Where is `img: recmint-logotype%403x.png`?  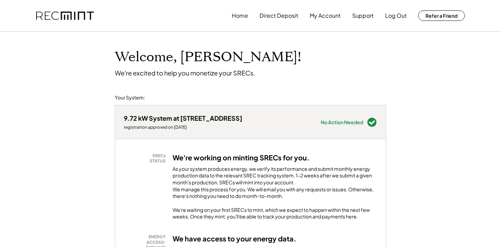 img: recmint-logotype%403x.png is located at coordinates (65, 16).